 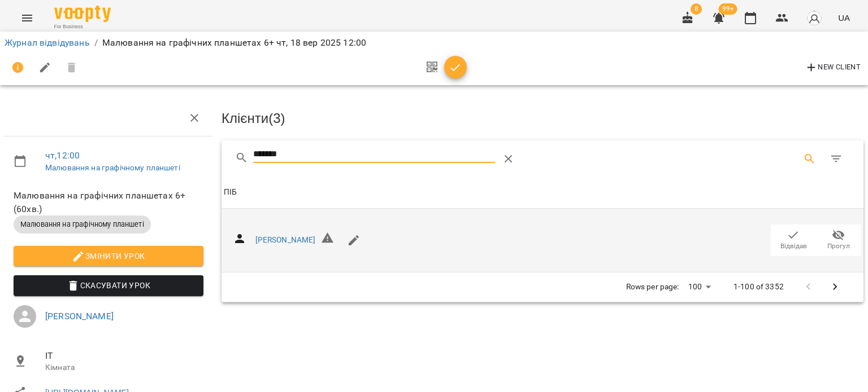 What do you see at coordinates (112, 168) in the screenshot?
I see `a: Малювання на графічному планшеті` at bounding box center [112, 168].